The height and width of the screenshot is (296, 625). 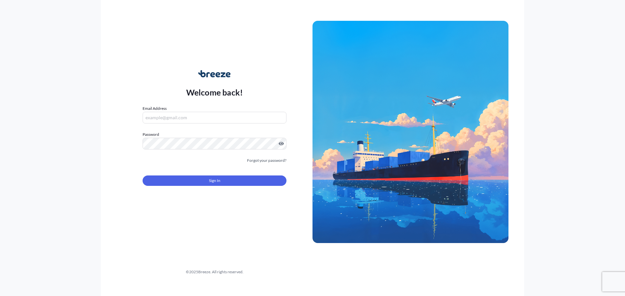 What do you see at coordinates (214, 92) in the screenshot?
I see `p: Welcome back!` at bounding box center [214, 92].